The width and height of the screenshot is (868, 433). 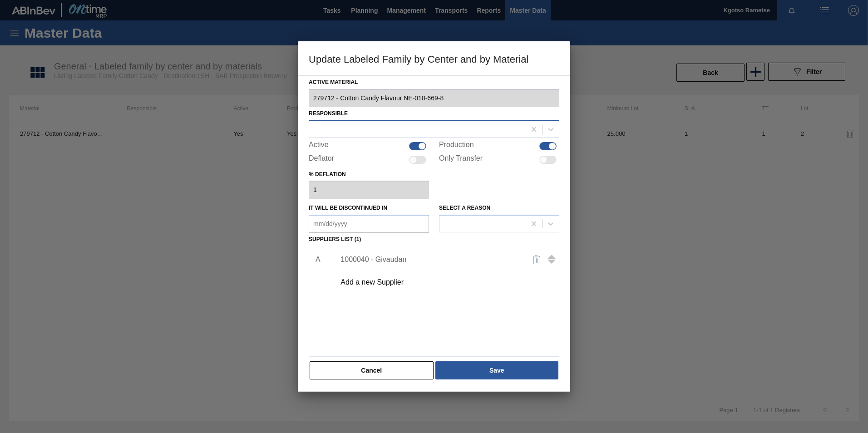 What do you see at coordinates (460, 160) in the screenshot?
I see `label: Only Transfer` at bounding box center [460, 160].